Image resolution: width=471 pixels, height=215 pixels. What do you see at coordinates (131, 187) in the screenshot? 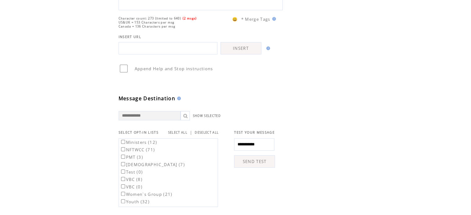
I see `label: VBC (0)` at bounding box center [131, 187].